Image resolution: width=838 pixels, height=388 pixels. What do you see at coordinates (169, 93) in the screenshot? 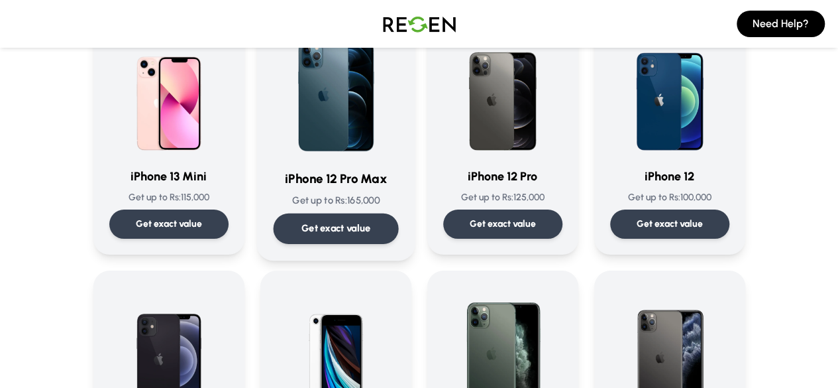
I see `img: iPhone 13 Mini` at bounding box center [169, 93].